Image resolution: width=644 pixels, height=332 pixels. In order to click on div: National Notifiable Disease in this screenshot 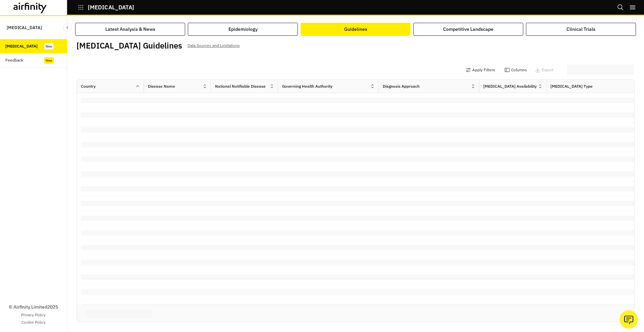, I will do `click(240, 86)`.